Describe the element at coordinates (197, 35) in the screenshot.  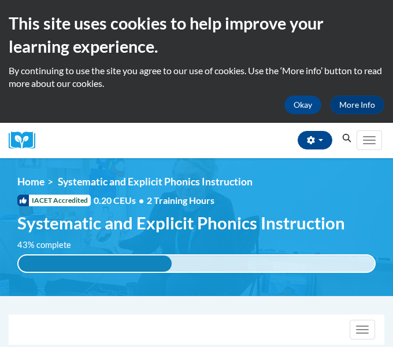
I see `h2: This site uses cookies to help improve your learning experience.` at that location.